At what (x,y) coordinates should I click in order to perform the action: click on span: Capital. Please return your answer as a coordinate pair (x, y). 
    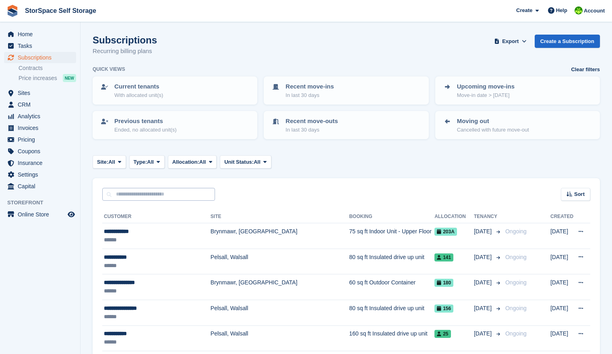
    Looking at the image, I should click on (42, 186).